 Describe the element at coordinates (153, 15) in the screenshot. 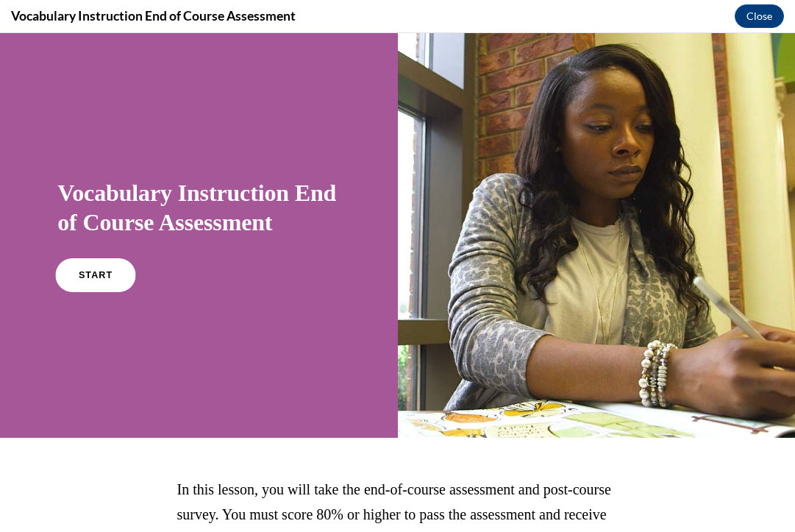

I see `h4: Vocabulary Instruction End of Course Assessment` at that location.